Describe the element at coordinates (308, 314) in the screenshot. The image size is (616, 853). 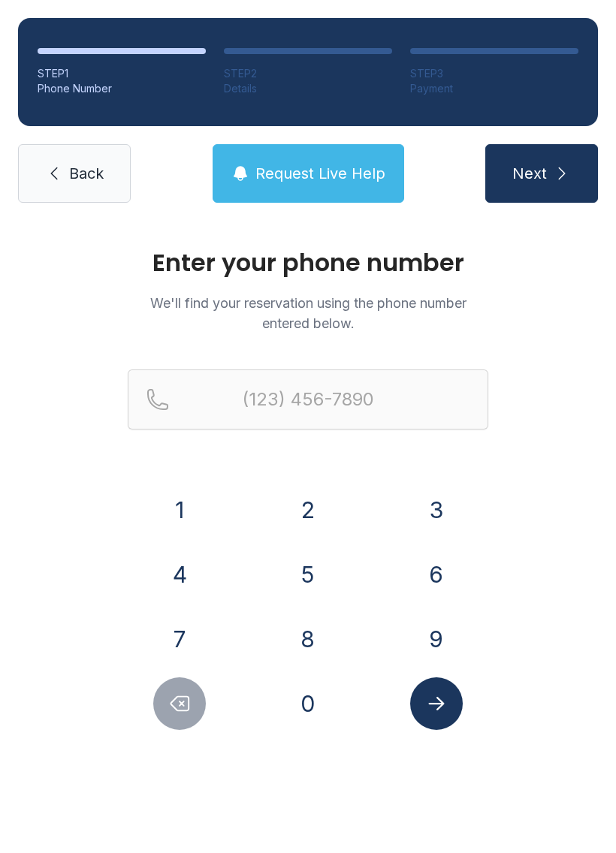
I see `p: We'll find your reservation using the phone number entered below.` at that location.